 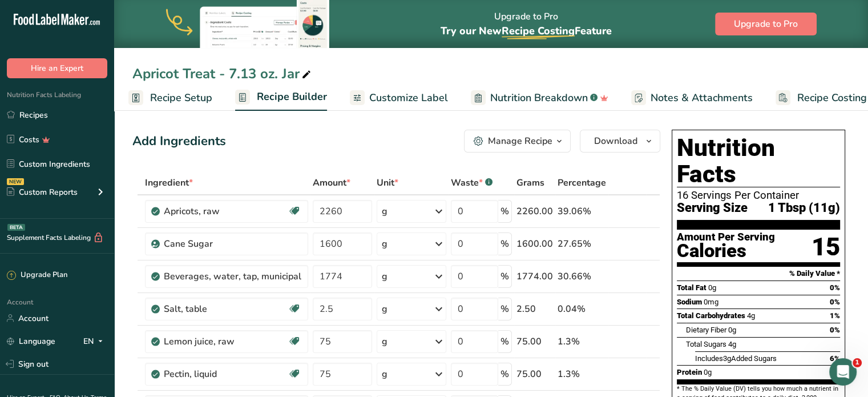 I want to click on div: Lemon juice, raw, so click(x=226, y=341).